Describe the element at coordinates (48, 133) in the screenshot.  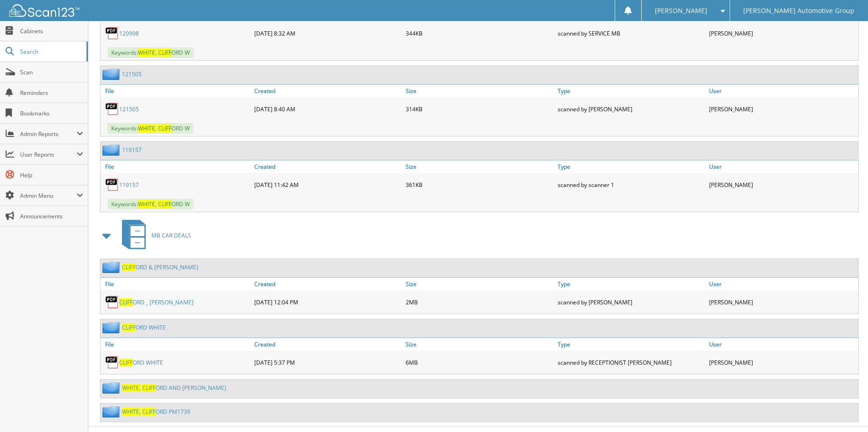
I see `span: Admin Reports` at that location.